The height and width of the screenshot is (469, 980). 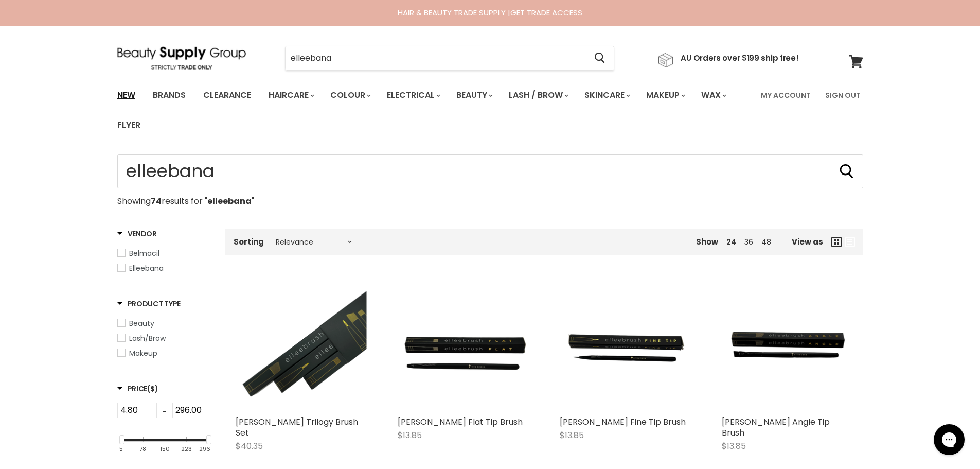 I want to click on a: Lash/Brow, so click(x=164, y=339).